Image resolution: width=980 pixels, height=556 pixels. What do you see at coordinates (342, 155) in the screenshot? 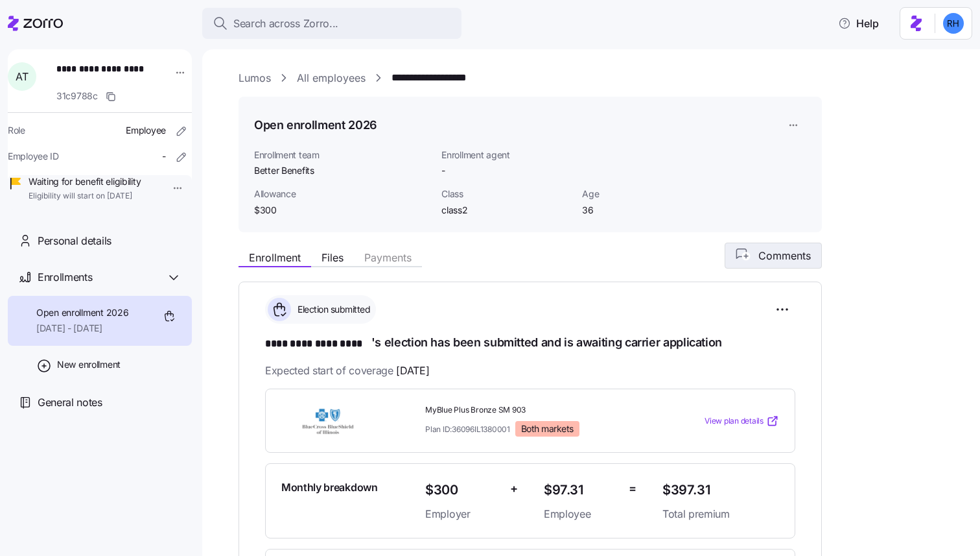
I see `span: Enrollment team` at bounding box center [342, 155].